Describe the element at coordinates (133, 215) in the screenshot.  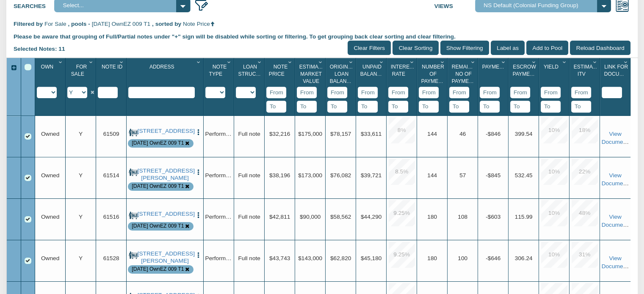
I see `img: for_sale.png` at that location.